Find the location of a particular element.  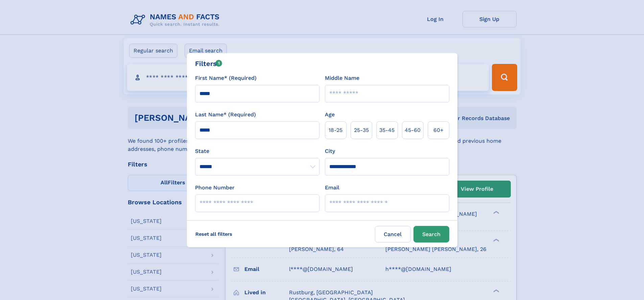

label: City is located at coordinates (330, 151).